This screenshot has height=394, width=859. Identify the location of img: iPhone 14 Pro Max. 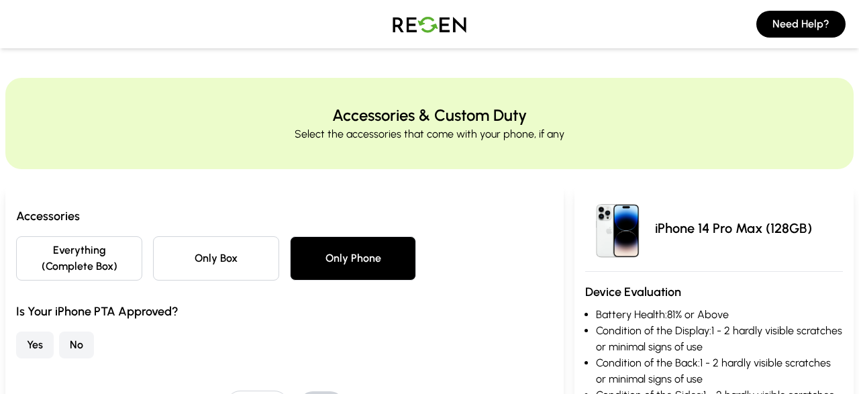
(618, 228).